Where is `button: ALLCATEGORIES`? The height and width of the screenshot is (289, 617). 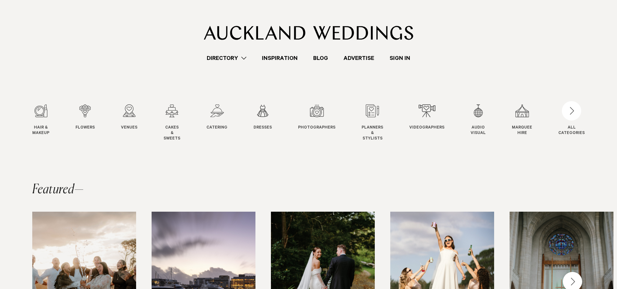 button: ALLCATEGORIES is located at coordinates (571, 120).